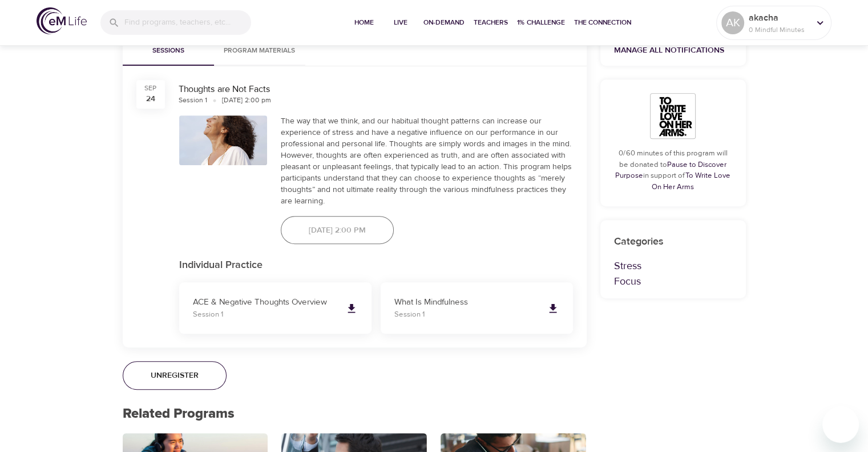 This screenshot has height=452, width=868. I want to click on a: ACE & Negative Thoughts OverviewSession 1, so click(275, 308).